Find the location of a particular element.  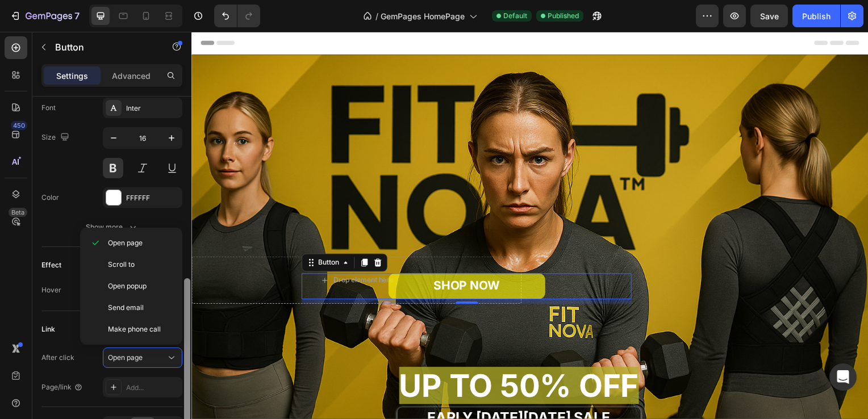

span: GemPages HomePage is located at coordinates (423, 16).